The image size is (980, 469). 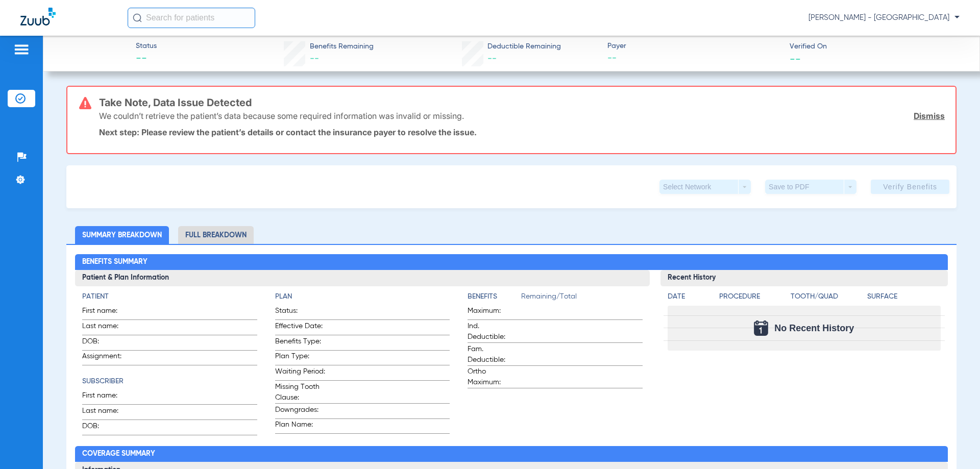 What do you see at coordinates (170, 296) in the screenshot?
I see `h4: Patient` at bounding box center [170, 296].